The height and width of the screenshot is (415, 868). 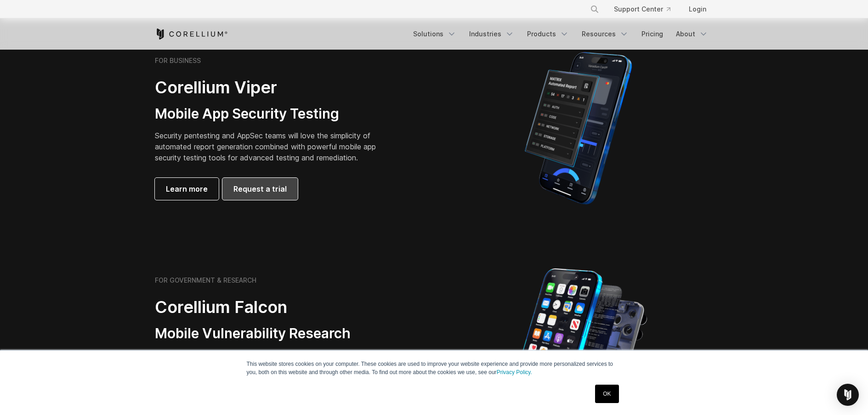 What do you see at coordinates (435, 34) in the screenshot?
I see `a: Solutions` at bounding box center [435, 34].